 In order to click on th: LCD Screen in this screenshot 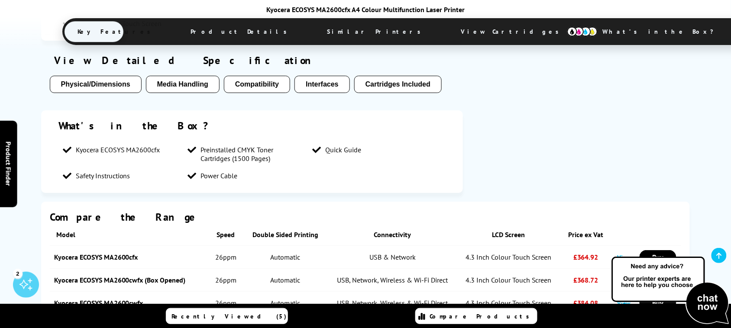, I will do `click(508, 235)`.